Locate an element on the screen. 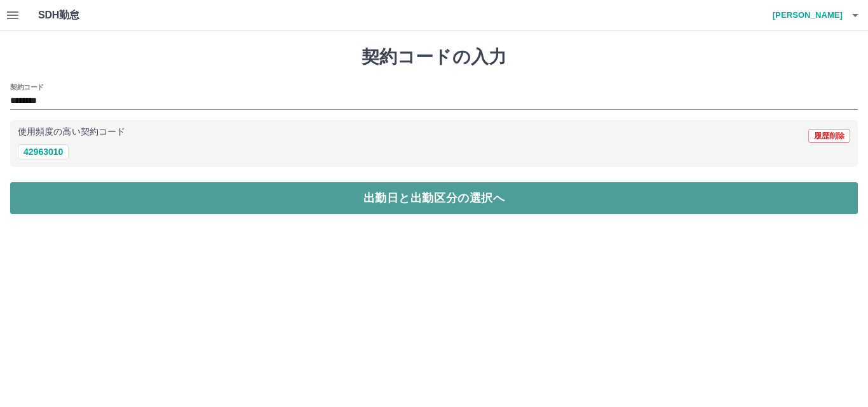 This screenshot has width=868, height=407. button: 出勤日と出勤区分の選択へ is located at coordinates (434, 199).